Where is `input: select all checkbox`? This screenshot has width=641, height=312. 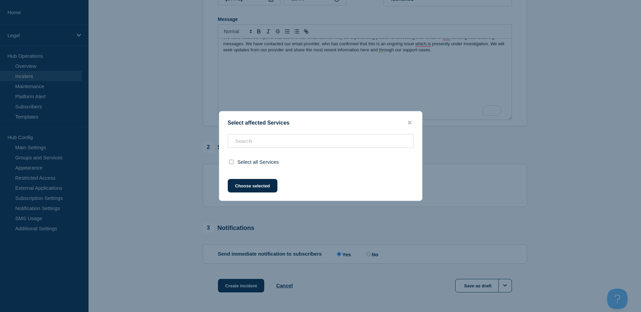
input: select all checkbox is located at coordinates (231, 162).